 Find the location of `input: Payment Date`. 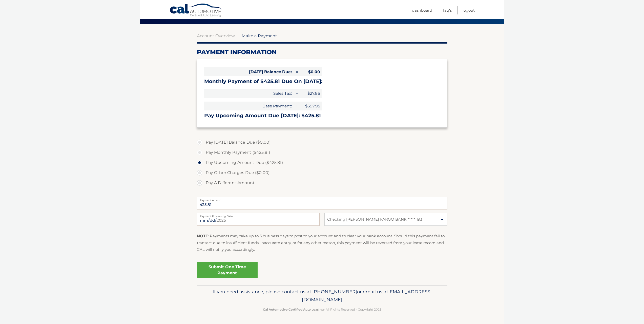

input: Payment Date is located at coordinates (258, 219).